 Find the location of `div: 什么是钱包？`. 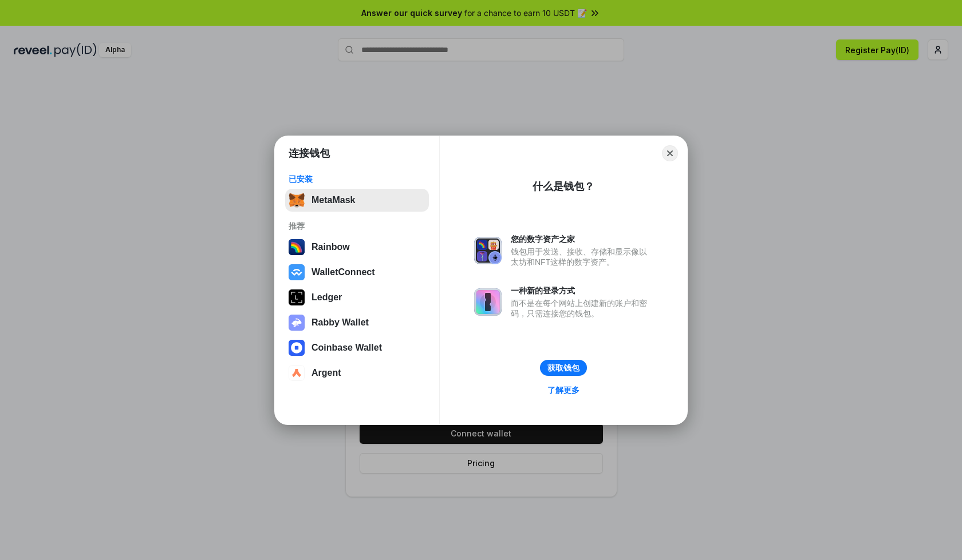

div: 什么是钱包？ is located at coordinates (563, 187).